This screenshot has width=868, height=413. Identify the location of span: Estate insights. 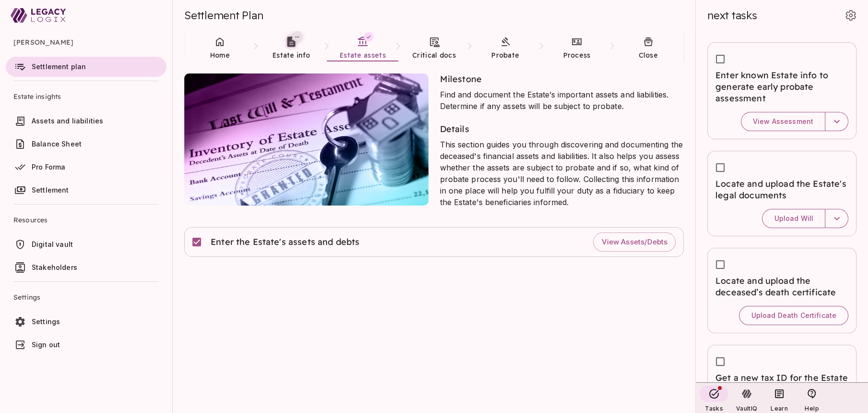
(86, 96).